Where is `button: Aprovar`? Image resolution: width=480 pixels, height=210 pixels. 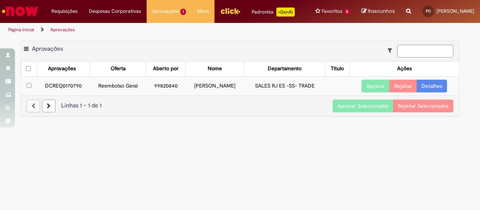
button: Aprovar is located at coordinates (375, 86).